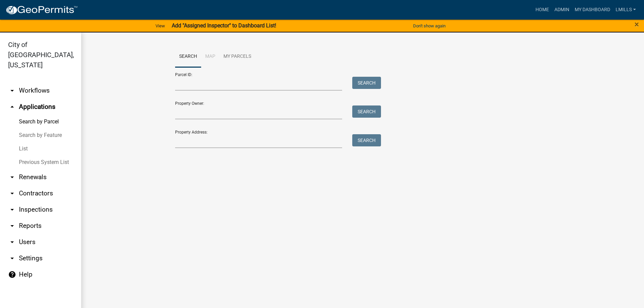  Describe the element at coordinates (561, 10) in the screenshot. I see `a: Admin` at that location.